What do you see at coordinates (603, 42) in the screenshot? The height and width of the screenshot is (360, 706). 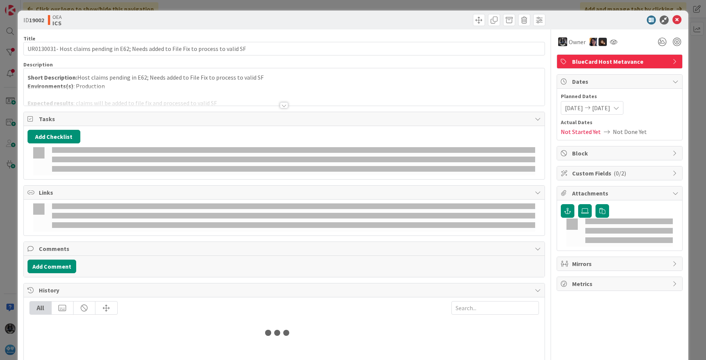 I see `img: ZB` at bounding box center [603, 42].